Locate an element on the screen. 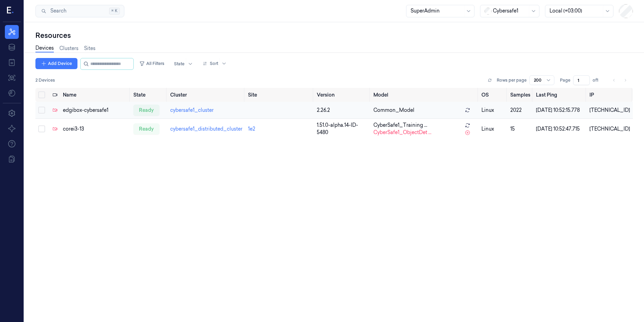 This screenshot has width=644, height=322. th: IP is located at coordinates (609, 95).